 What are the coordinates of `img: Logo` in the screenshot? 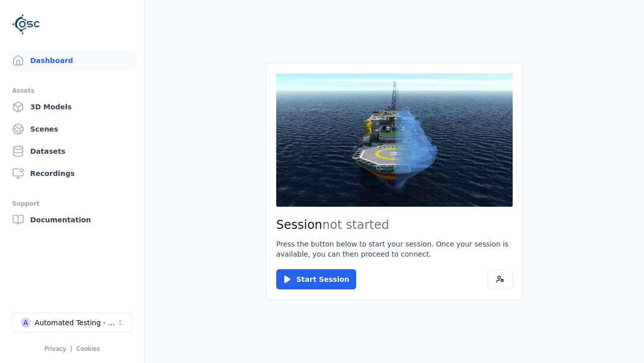 It's located at (26, 24).